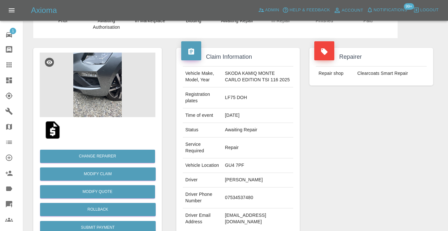 The height and width of the screenshot is (231, 448). I want to click on button: Change Repairer, so click(97, 156).